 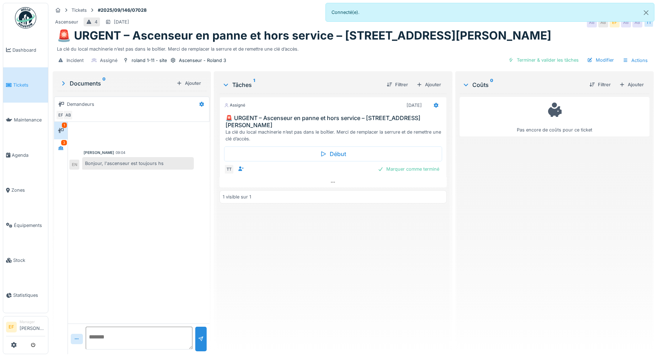 I want to click on strong: #2025/09/146/07028, so click(x=122, y=10).